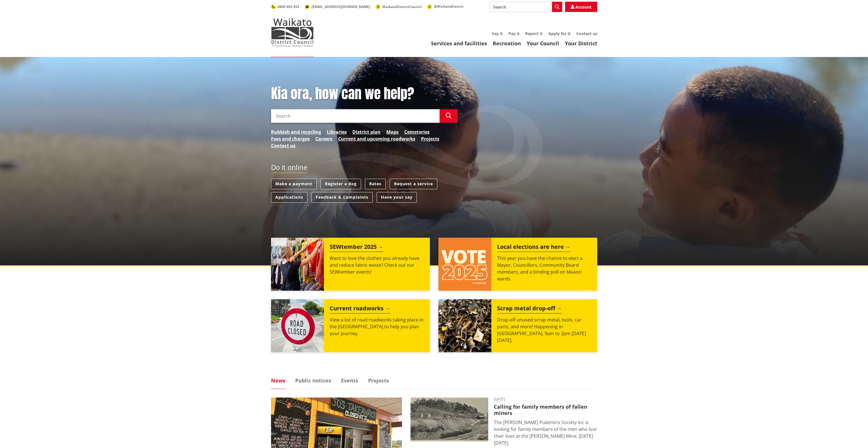  What do you see at coordinates (450, 419) in the screenshot?
I see `img: Glen Afton Mine 1939` at bounding box center [450, 419].